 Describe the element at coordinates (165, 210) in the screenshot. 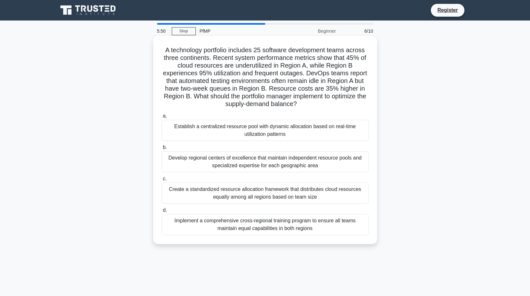

I see `span: d.` at that location.